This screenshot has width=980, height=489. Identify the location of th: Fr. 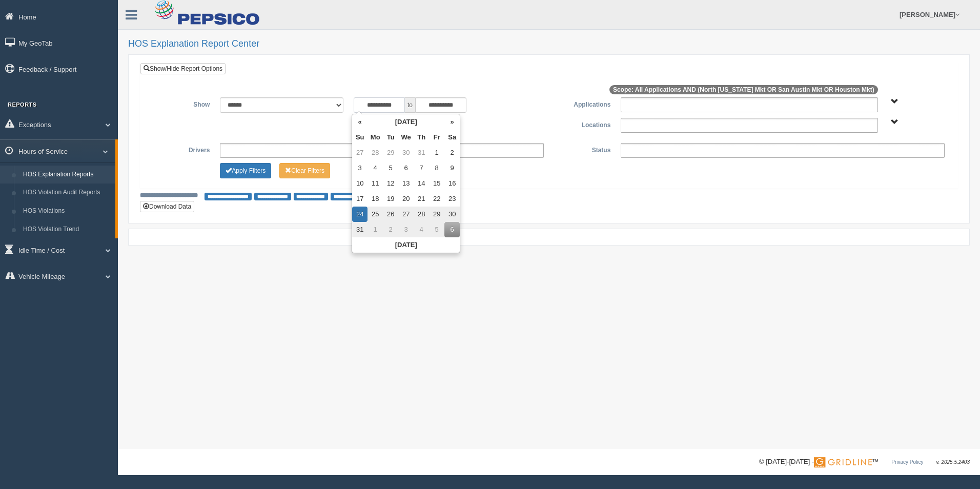
(437, 138).